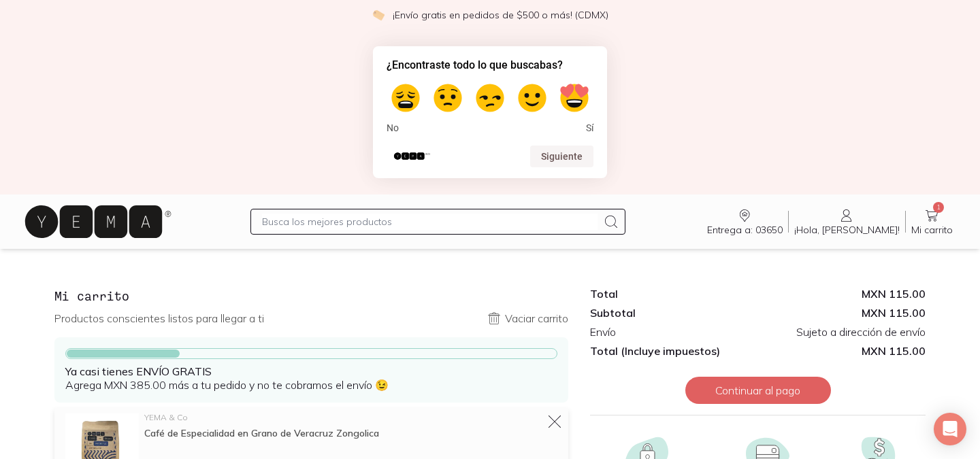 This screenshot has width=980, height=459. What do you see at coordinates (745, 222) in the screenshot?
I see `a: Entrega a: 03650` at bounding box center [745, 222].